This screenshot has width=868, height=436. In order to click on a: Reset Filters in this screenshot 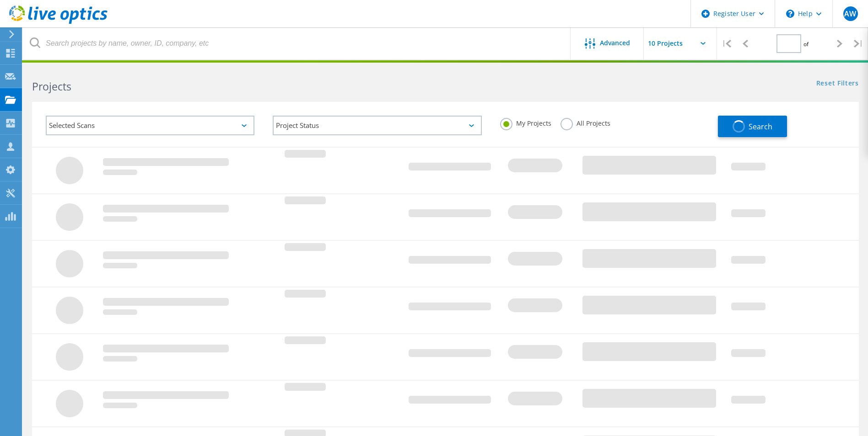, I will do `click(837, 83)`.